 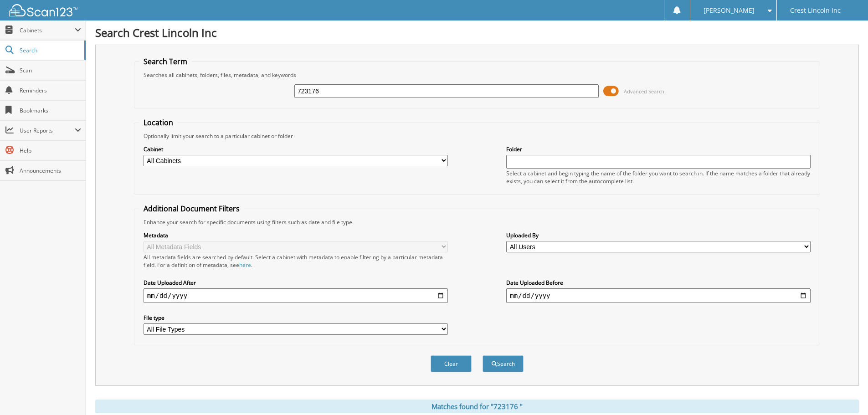 I want to click on span: Crest Lincoln Inc, so click(x=815, y=10).